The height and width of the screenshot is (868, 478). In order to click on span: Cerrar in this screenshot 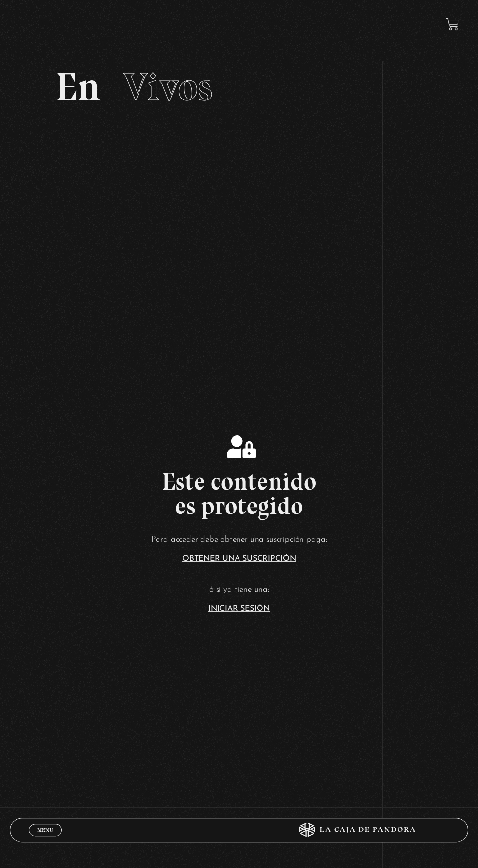, I will do `click(45, 838)`.